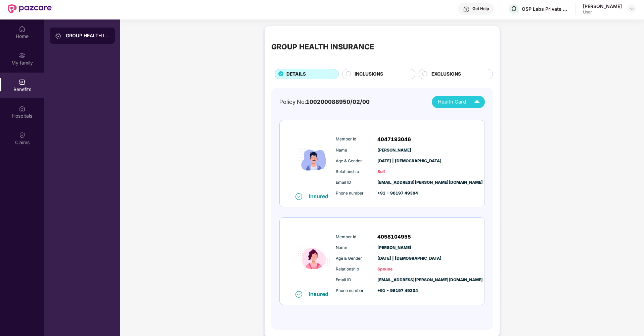 The width and height of the screenshot is (644, 336). What do you see at coordinates (324, 102) in the screenshot?
I see `div: Policy No:` at bounding box center [324, 102].